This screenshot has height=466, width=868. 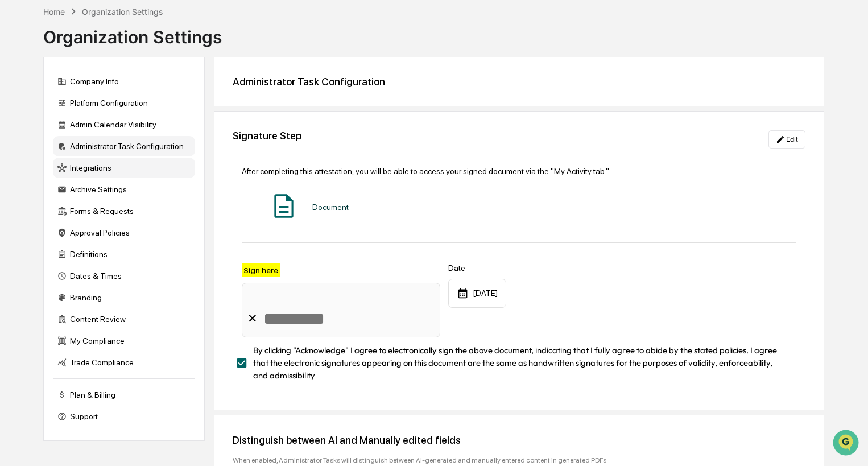 I want to click on div: Forms & Requests, so click(x=124, y=211).